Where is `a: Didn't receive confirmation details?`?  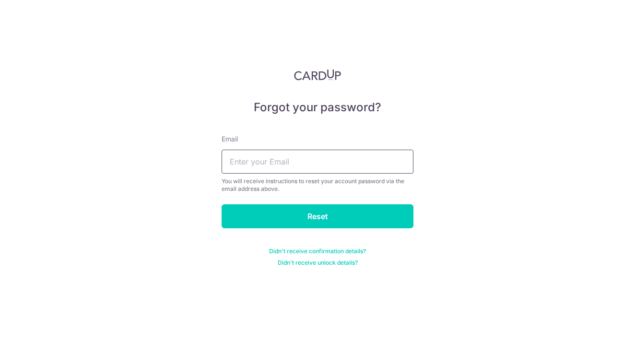
a: Didn't receive confirmation details? is located at coordinates (318, 251).